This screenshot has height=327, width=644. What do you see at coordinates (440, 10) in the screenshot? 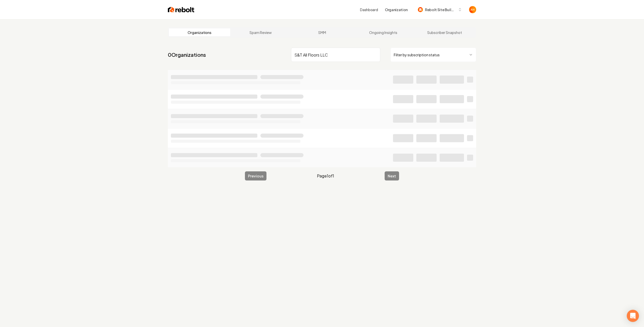
I see `span: Rebolt Site Builder` at bounding box center [440, 10].